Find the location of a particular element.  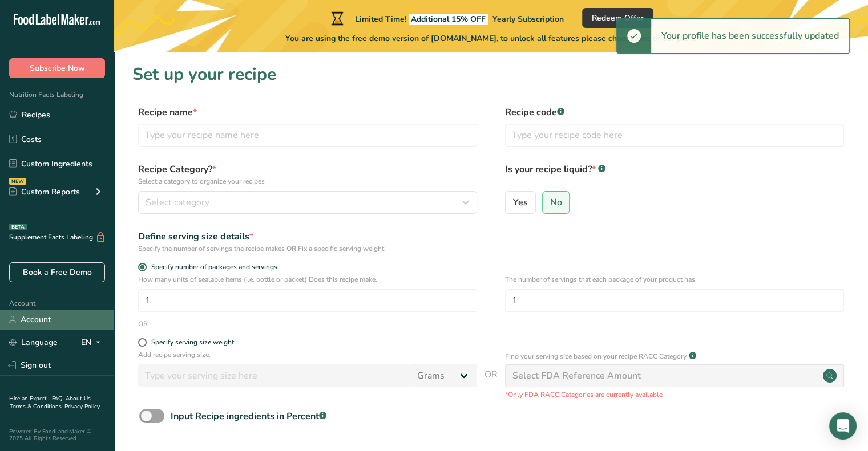

div: EN is located at coordinates (93, 343).